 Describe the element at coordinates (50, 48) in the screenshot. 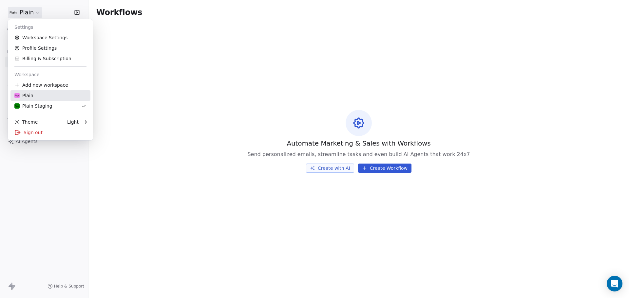

I see `a: Profile Settings` at that location.